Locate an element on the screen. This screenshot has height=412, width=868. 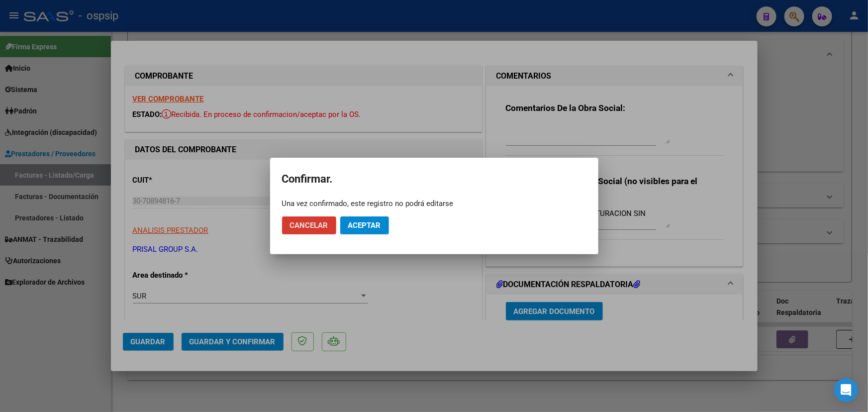
span: Aceptar is located at coordinates (364, 225).